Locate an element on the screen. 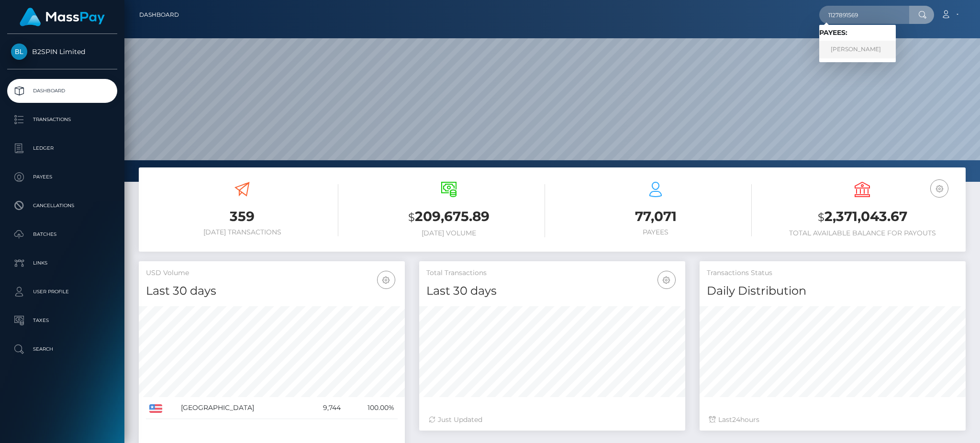 Image resolution: width=980 pixels, height=443 pixels. img: B2SPIN Limited is located at coordinates (19, 52).